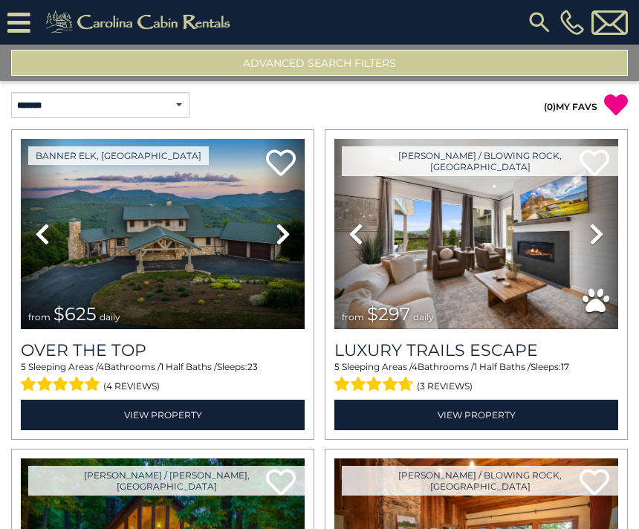 This screenshot has height=529, width=639. Describe the element at coordinates (444, 386) in the screenshot. I see `span: (3 reviews)` at that location.